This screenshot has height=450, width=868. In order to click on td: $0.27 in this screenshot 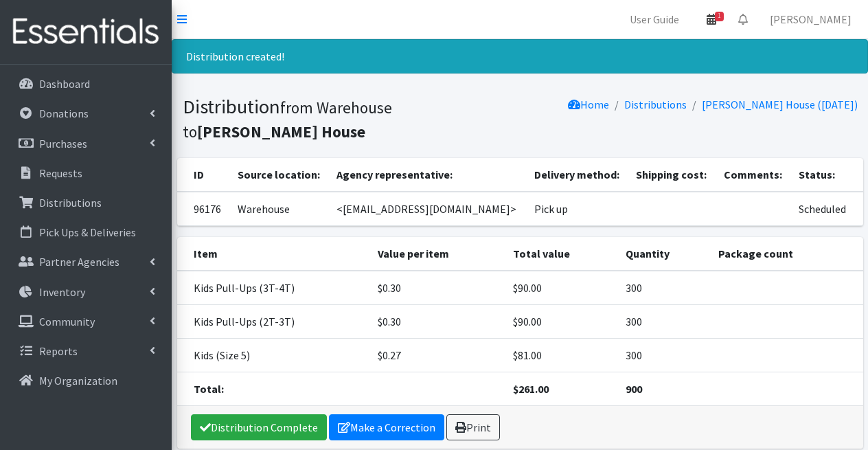, I will do `click(436, 355)`.